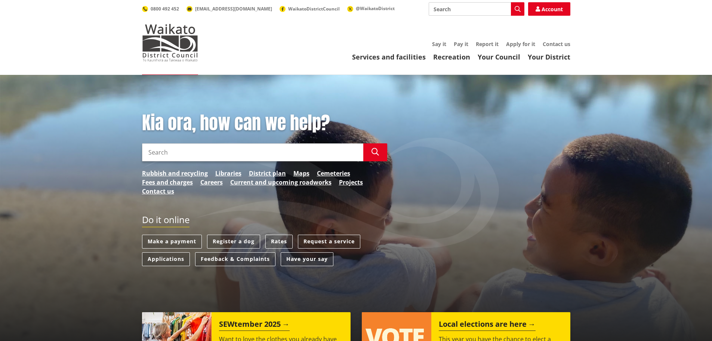  What do you see at coordinates (549, 9) in the screenshot?
I see `a: Account` at bounding box center [549, 9].